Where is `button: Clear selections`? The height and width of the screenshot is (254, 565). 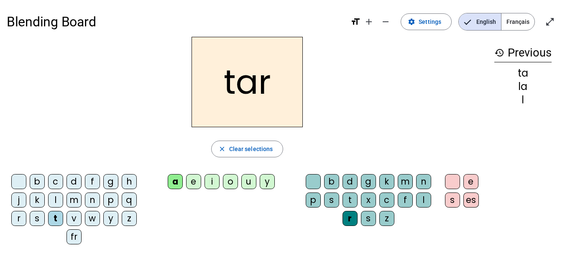 button: Clear selections is located at coordinates (247, 149).